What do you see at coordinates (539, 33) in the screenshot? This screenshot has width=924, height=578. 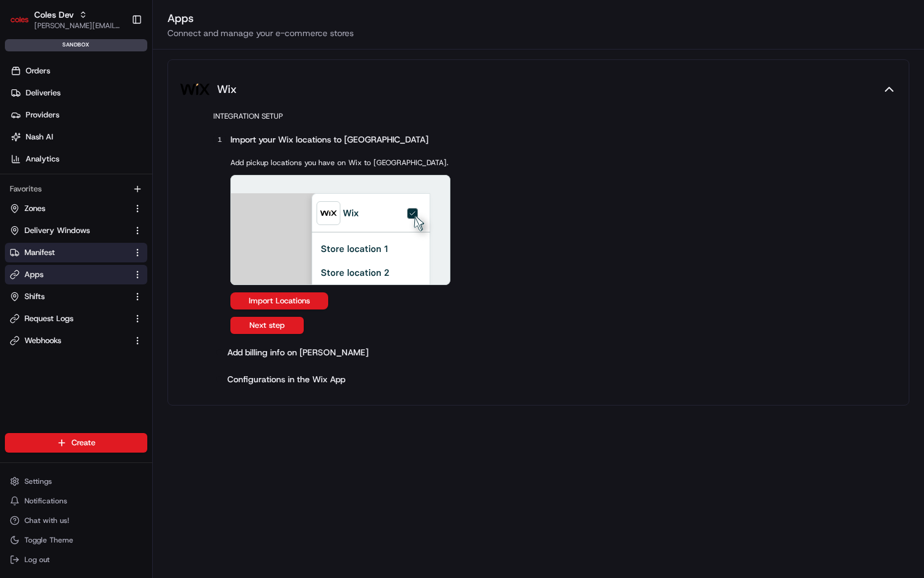 I see `p: Connect and manage your e-commerce stores` at bounding box center [539, 33].